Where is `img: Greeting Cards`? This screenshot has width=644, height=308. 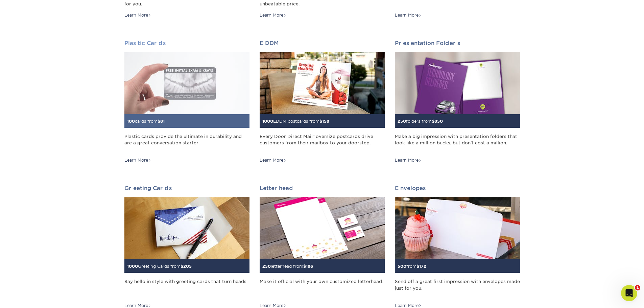 img: Greeting Cards is located at coordinates (187, 228).